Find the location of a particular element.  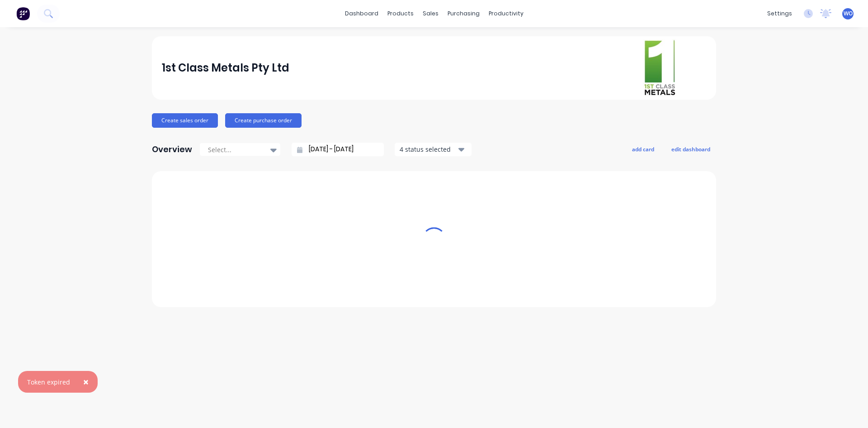

div: Overview is located at coordinates (172, 149).